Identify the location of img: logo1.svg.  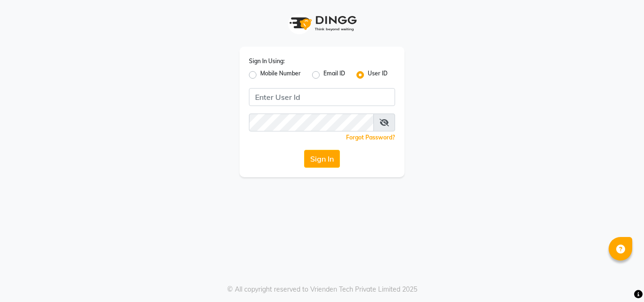
(322, 23).